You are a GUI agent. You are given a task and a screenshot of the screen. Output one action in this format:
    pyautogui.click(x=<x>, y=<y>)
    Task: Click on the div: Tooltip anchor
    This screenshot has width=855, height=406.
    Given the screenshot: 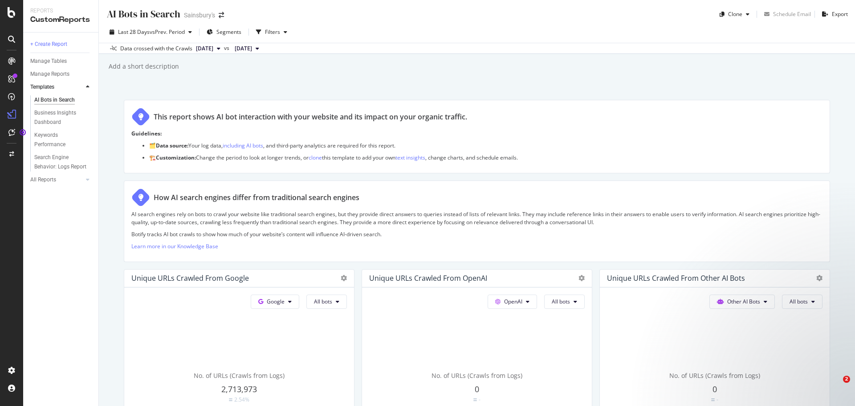 What is the action you would take?
    pyautogui.click(x=23, y=132)
    